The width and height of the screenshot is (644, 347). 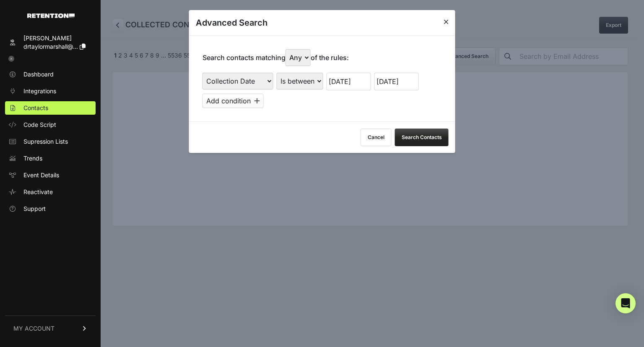 What do you see at coordinates (233, 101) in the screenshot?
I see `button: Add condition` at bounding box center [233, 101].